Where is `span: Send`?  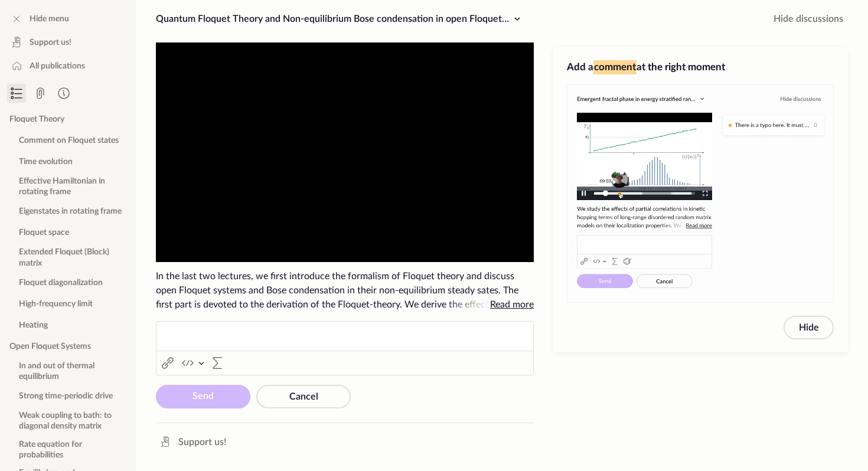
span: Send is located at coordinates (203, 396).